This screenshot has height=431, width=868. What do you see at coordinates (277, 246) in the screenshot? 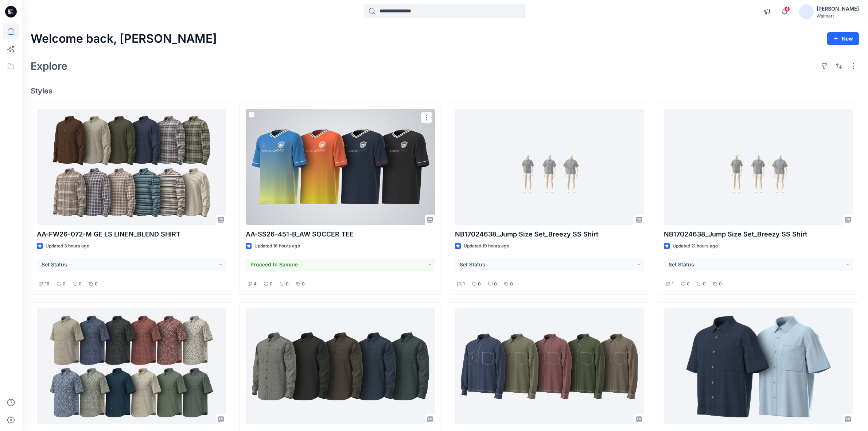
I see `p: Updated 16 hours ago` at bounding box center [277, 246].